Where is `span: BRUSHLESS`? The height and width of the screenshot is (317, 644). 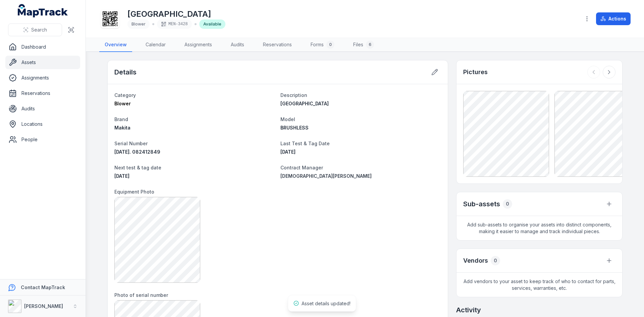 span: BRUSHLESS is located at coordinates (294, 127).